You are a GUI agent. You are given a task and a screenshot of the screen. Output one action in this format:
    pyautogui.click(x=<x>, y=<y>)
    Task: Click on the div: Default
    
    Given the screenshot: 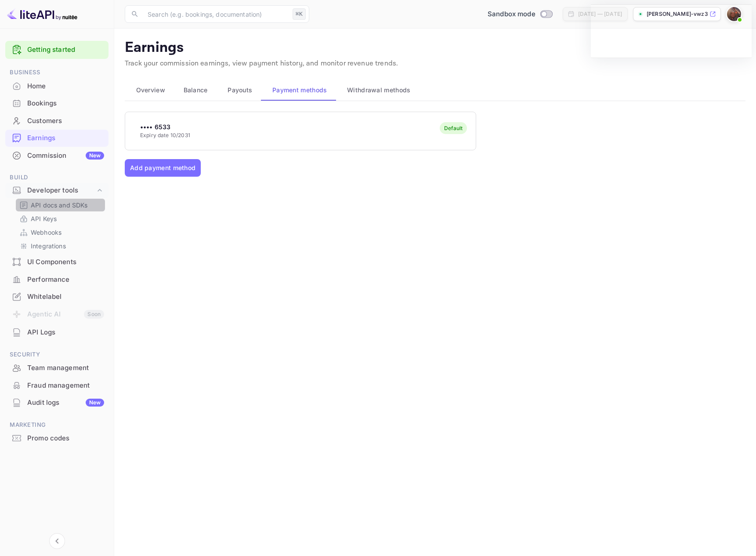 What is the action you would take?
    pyautogui.click(x=453, y=128)
    